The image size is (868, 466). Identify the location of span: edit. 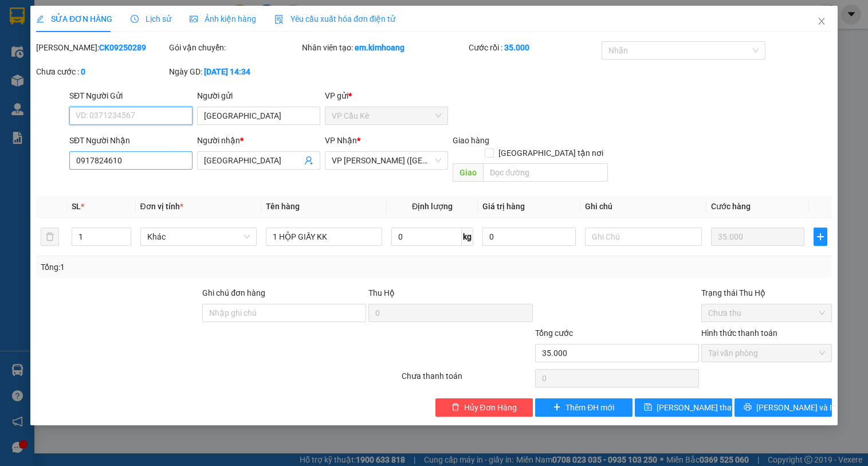
(40, 19).